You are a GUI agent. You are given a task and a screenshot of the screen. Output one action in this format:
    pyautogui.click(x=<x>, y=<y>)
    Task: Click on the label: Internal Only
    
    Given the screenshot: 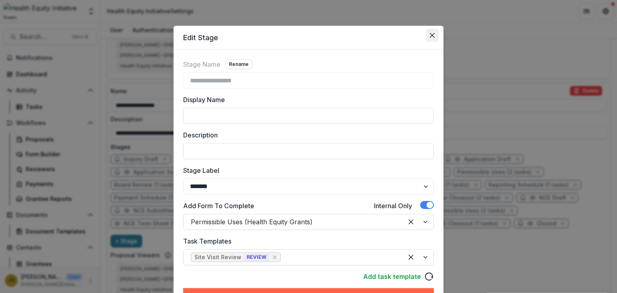 What is the action you would take?
    pyautogui.click(x=393, y=206)
    